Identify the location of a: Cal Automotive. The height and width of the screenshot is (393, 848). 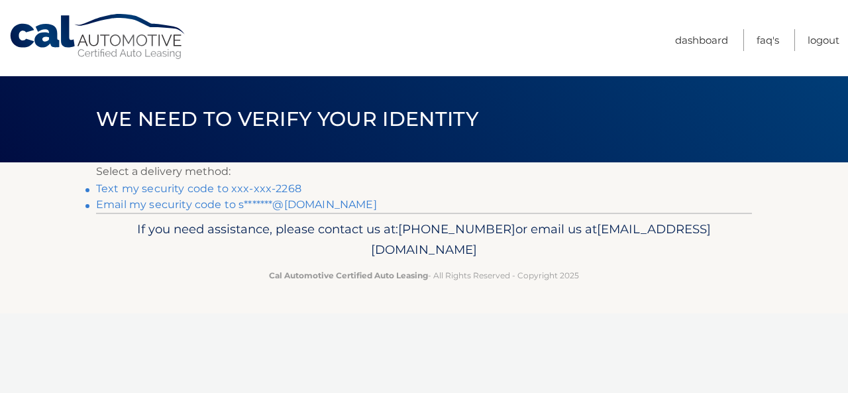
(98, 36).